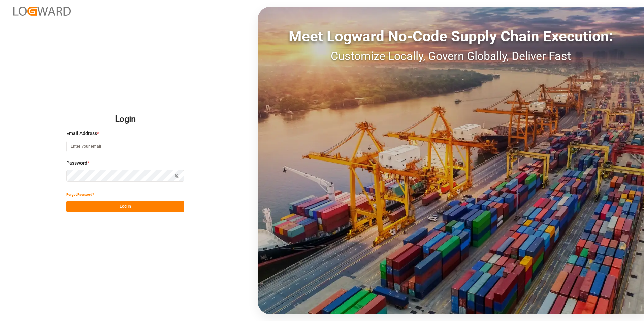  What do you see at coordinates (80, 194) in the screenshot?
I see `button: Forgot Password?` at bounding box center [80, 194].